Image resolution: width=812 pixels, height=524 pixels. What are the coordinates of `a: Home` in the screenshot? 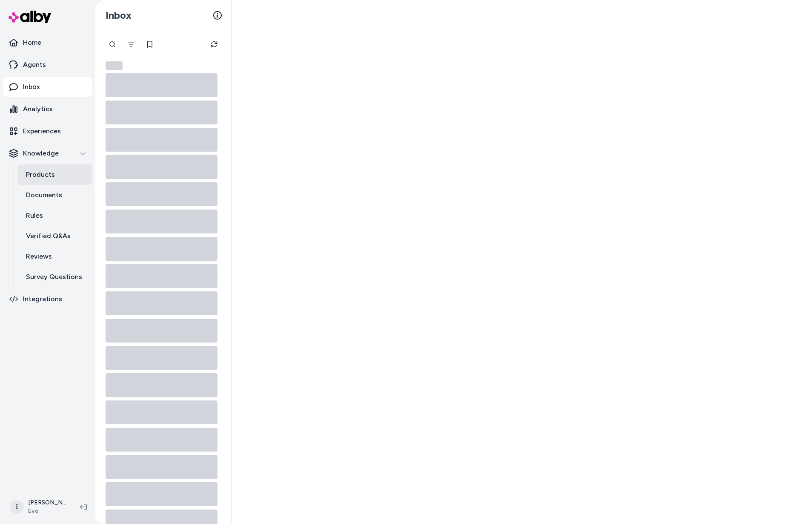 It's located at (47, 42).